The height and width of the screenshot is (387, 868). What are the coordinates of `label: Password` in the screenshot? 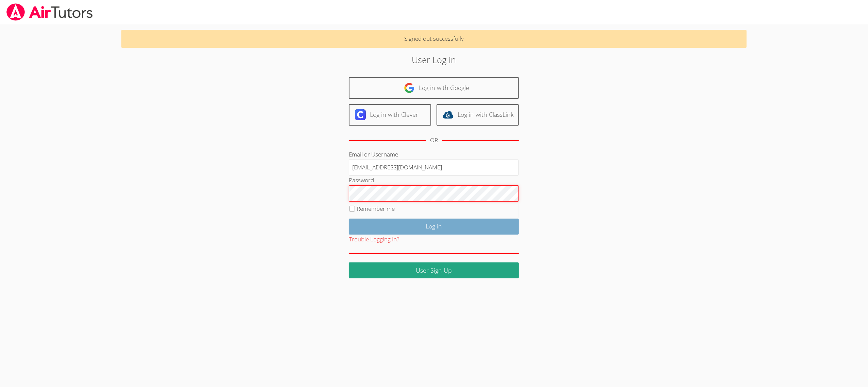 It's located at (362, 180).